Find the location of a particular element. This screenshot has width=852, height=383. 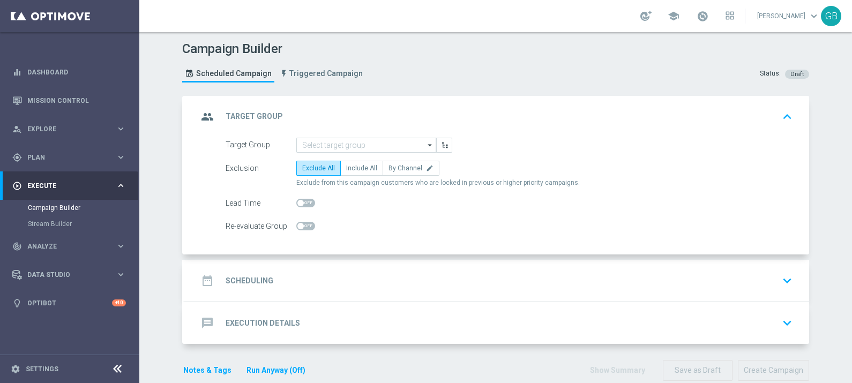

h2: Target Group is located at coordinates (254, 116).